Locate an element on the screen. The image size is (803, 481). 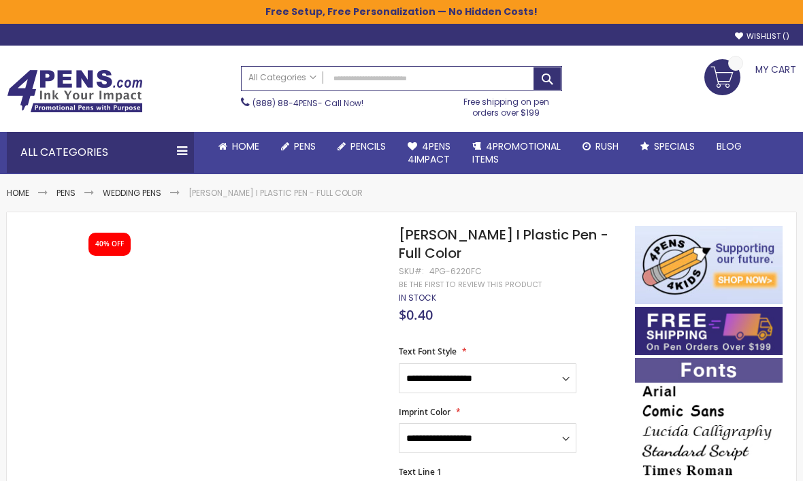
span: Rush is located at coordinates (607, 146).